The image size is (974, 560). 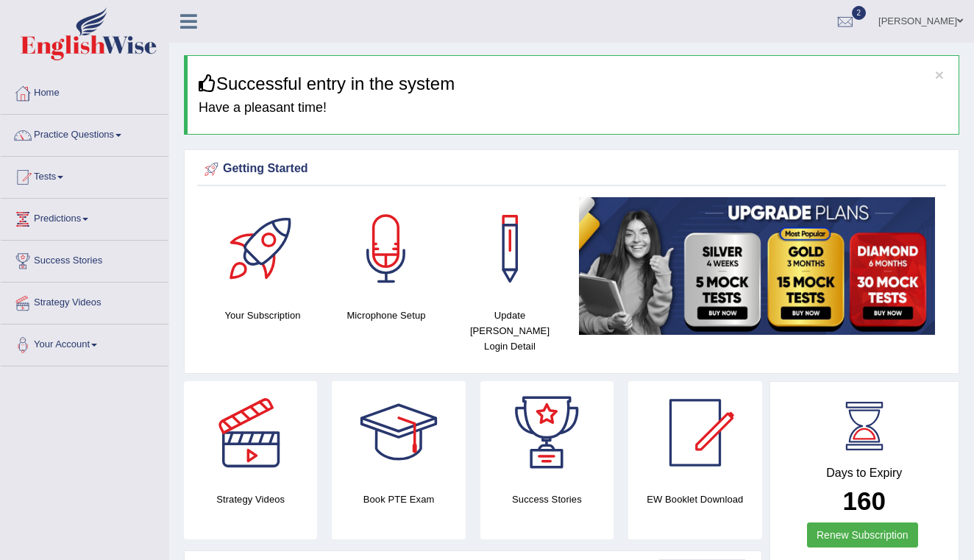 What do you see at coordinates (84, 301) in the screenshot?
I see `a: Strategy Videos` at bounding box center [84, 301].